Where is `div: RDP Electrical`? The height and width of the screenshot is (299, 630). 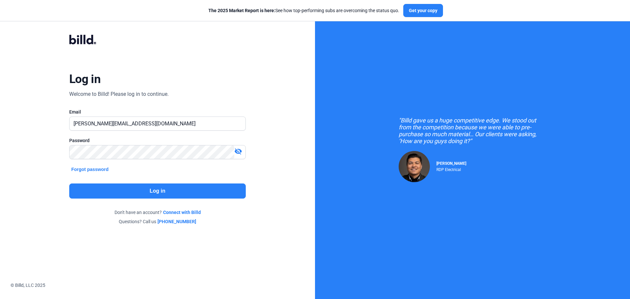 div: RDP Electrical is located at coordinates (451, 169).